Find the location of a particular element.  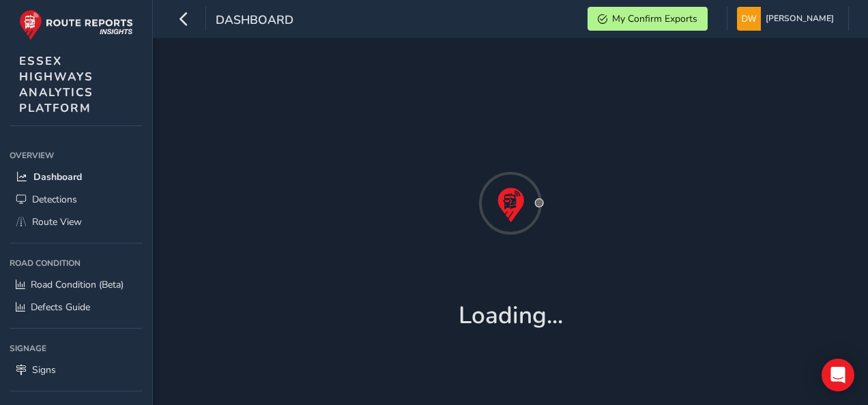

span: Route View is located at coordinates (57, 222).